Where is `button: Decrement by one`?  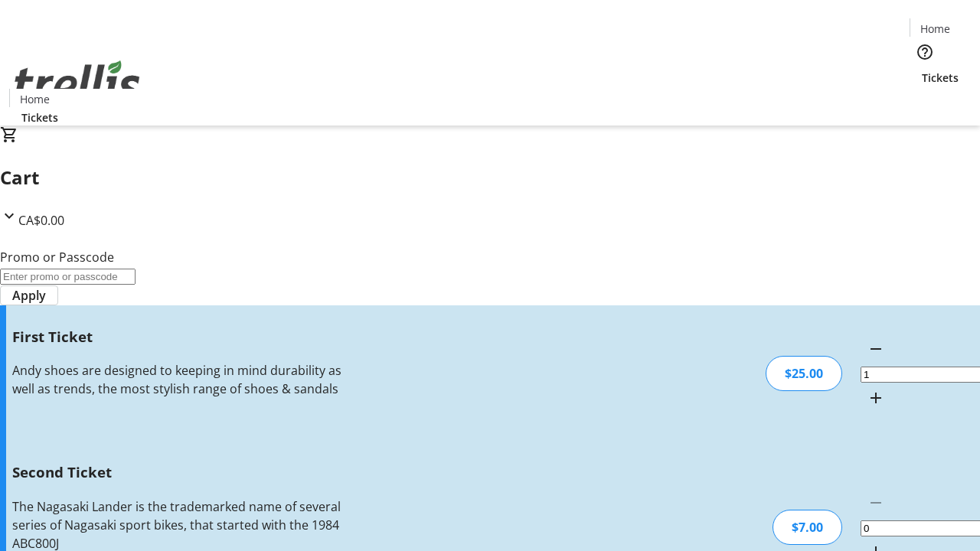 button: Decrement by one is located at coordinates (875, 349).